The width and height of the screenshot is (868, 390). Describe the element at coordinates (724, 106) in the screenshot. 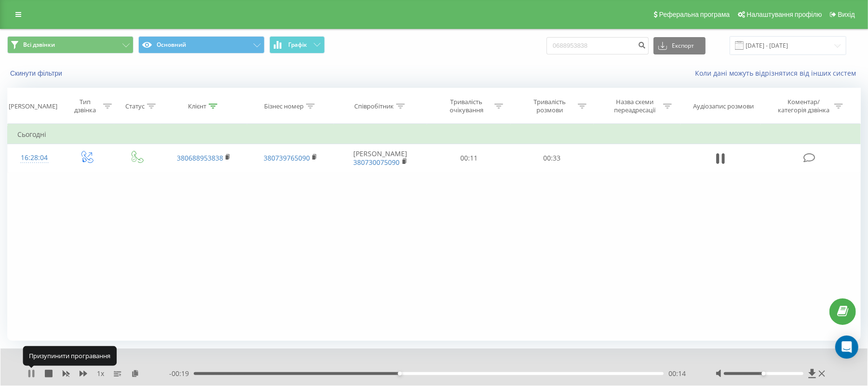

I see `div: Аудіозапис розмови` at that location.